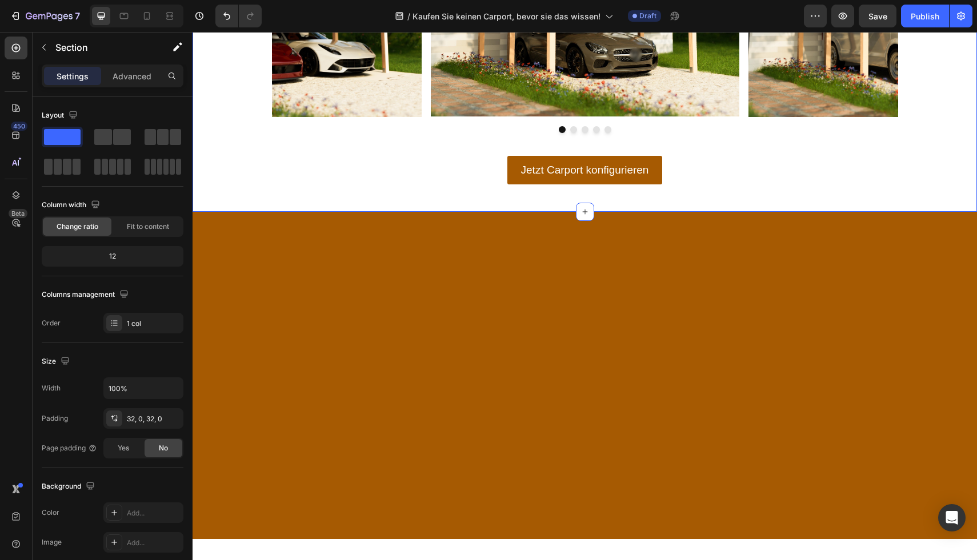 The width and height of the screenshot is (977, 560). What do you see at coordinates (72, 205) in the screenshot?
I see `div: Column width` at bounding box center [72, 205].